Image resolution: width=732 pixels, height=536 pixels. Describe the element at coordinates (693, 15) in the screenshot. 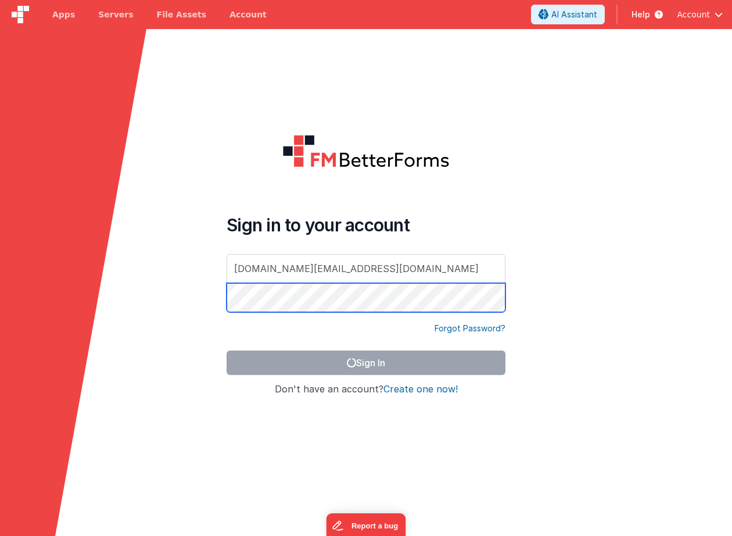

I see `span: Account` at that location.